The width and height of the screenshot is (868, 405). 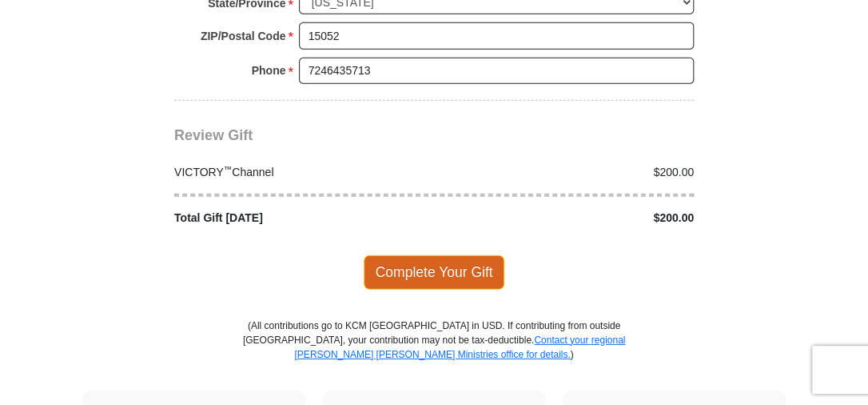 What do you see at coordinates (214, 136) in the screenshot?
I see `span: Review Gift` at bounding box center [214, 136].